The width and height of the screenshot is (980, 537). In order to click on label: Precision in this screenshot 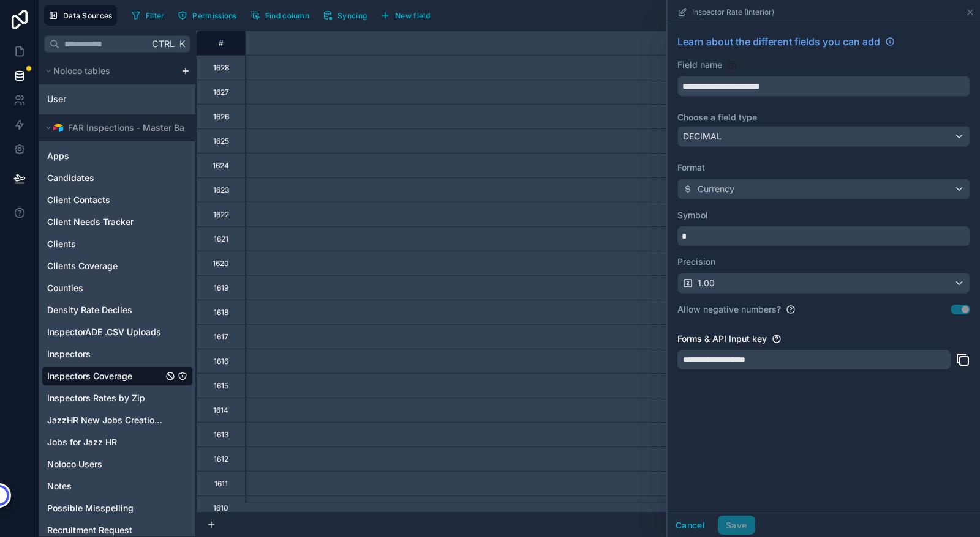, I will do `click(824, 262)`.